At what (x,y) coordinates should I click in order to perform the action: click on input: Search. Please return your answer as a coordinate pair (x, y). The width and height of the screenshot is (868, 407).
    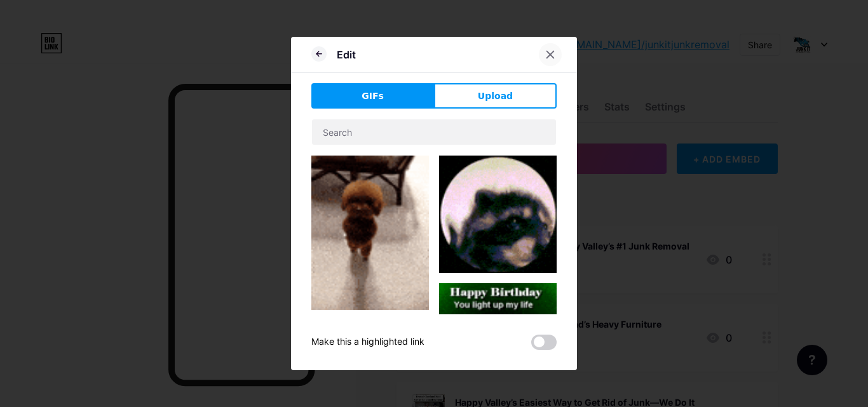
    Looking at the image, I should click on (434, 132).